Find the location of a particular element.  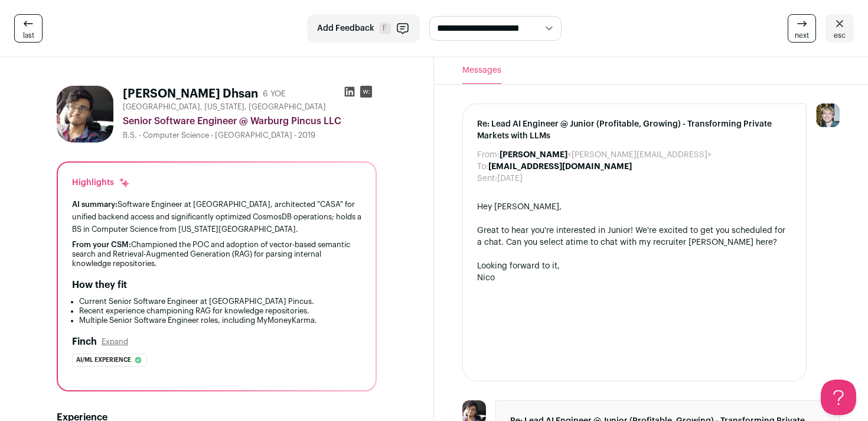

img: 2d9636f9904ab6e0ac260797eca48c163c94a65453ee5ef6b18f270c2090b32f.jpg is located at coordinates (85, 114).